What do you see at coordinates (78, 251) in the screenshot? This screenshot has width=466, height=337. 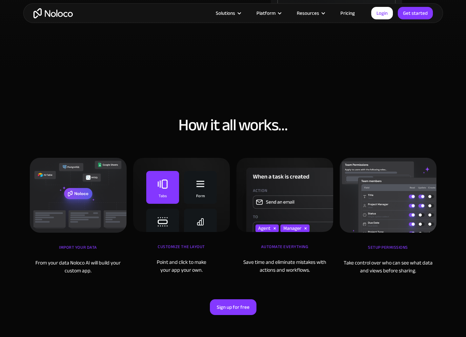 I see `div: iMPORT YOUR DATA` at bounding box center [78, 251].